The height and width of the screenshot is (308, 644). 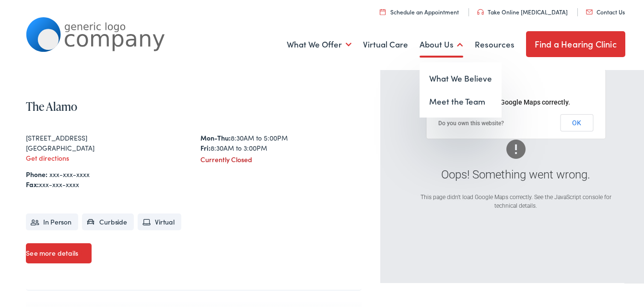 I want to click on span: This page can't load Google Maps correctly., so click(x=504, y=100).